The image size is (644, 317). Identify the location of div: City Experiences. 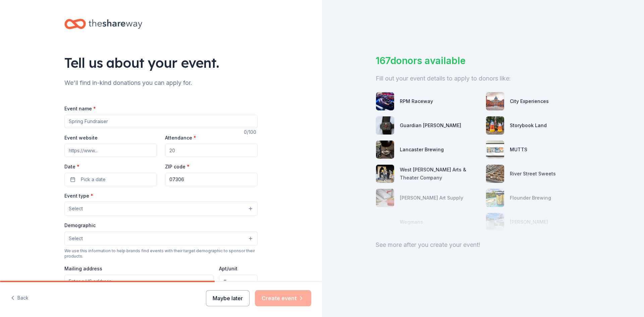
(529, 101).